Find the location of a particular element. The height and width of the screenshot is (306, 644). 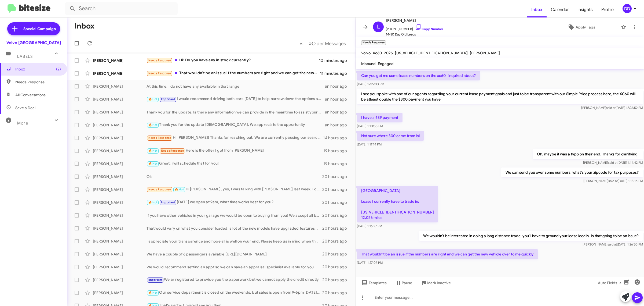

button: Templates is located at coordinates (374, 283).